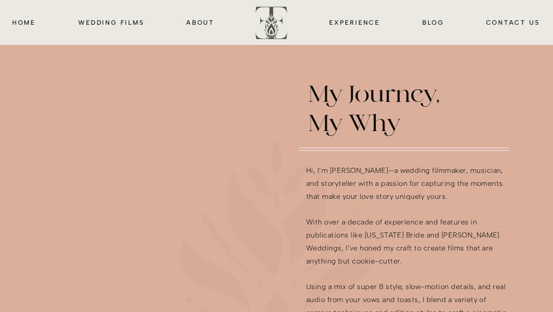 This screenshot has height=312, width=553. What do you see at coordinates (379, 110) in the screenshot?
I see `h2: My Journey, My Why` at bounding box center [379, 110].